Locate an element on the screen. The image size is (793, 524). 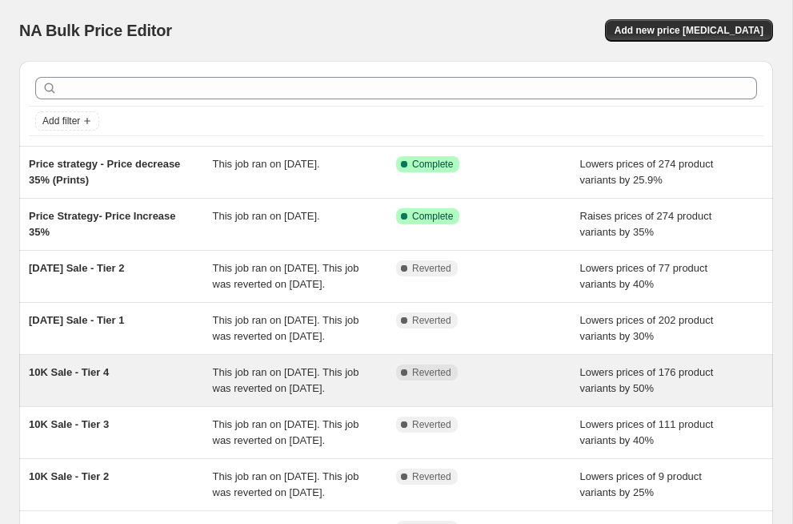
span: Lowers prices of 202 product variants by 30% is located at coordinates (647, 327).